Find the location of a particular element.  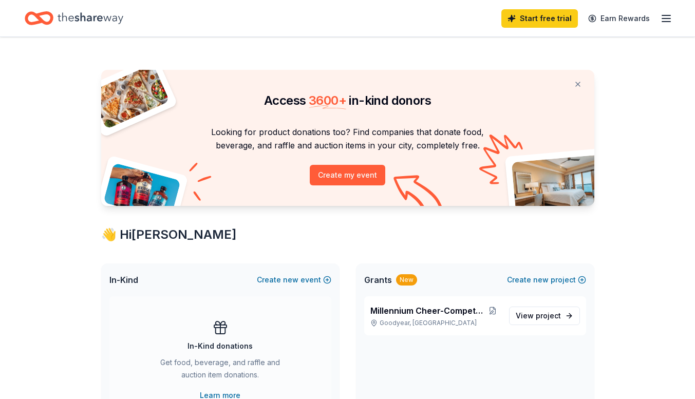

span: Access in-kind donors is located at coordinates (347, 100).